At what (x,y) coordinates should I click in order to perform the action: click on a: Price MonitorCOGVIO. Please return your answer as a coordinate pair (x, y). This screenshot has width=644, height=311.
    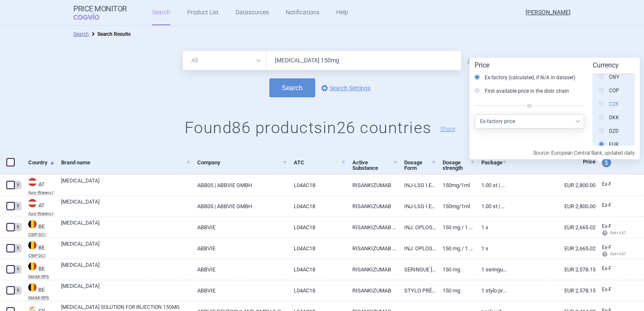
    Looking at the image, I should click on (100, 13).